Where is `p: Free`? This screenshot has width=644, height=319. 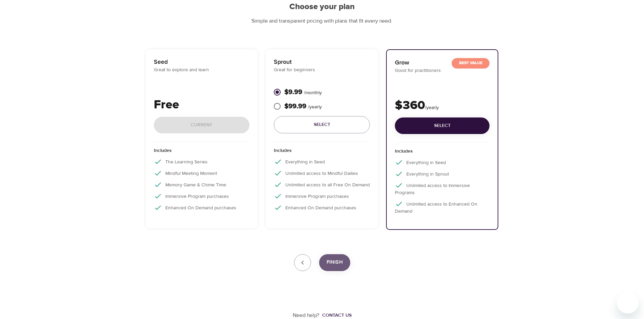 p: Free is located at coordinates (202, 105).